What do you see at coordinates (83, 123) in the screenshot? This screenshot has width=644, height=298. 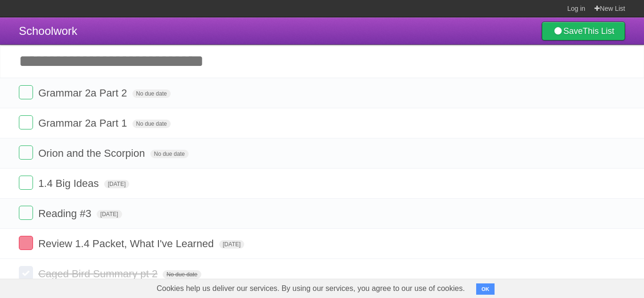 I see `span: Grammar 2a Part 1` at bounding box center [83, 123].